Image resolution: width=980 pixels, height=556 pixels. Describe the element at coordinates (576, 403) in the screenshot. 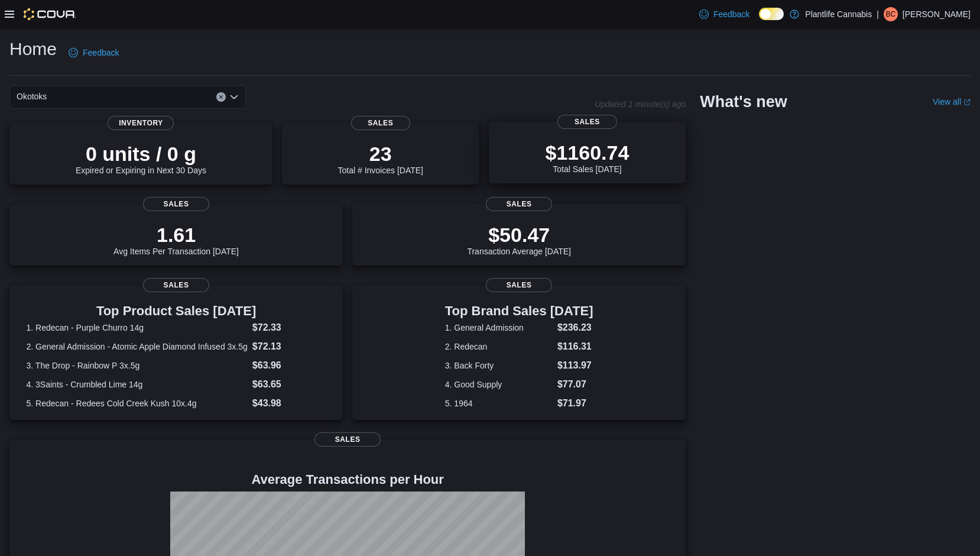

I see `dd: $71.97` at that location.